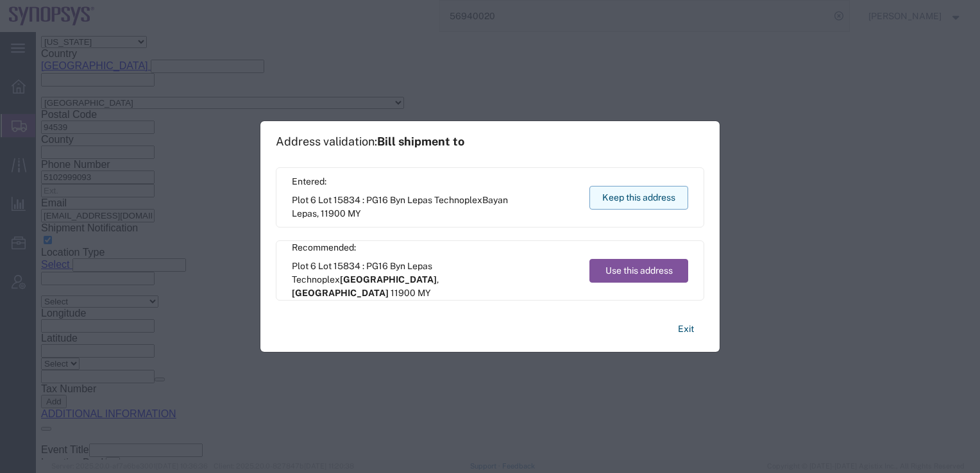  What do you see at coordinates (639, 270) in the screenshot?
I see `button: Use this address` at bounding box center [639, 270].